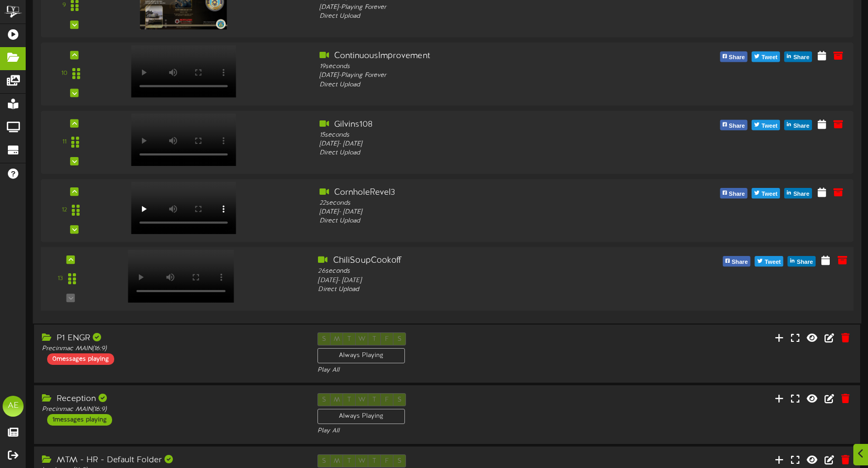 This screenshot has height=468, width=868. What do you see at coordinates (64, 142) in the screenshot?
I see `div: 11` at bounding box center [64, 142].